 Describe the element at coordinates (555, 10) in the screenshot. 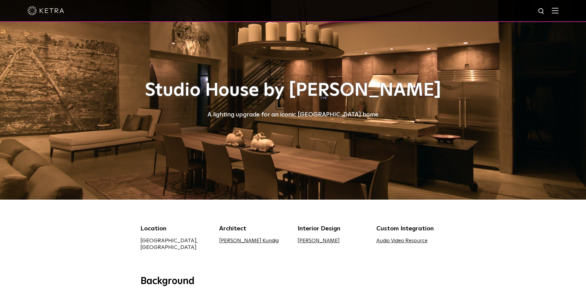

I see `img: Hamburger%20Nav.svg` at that location.